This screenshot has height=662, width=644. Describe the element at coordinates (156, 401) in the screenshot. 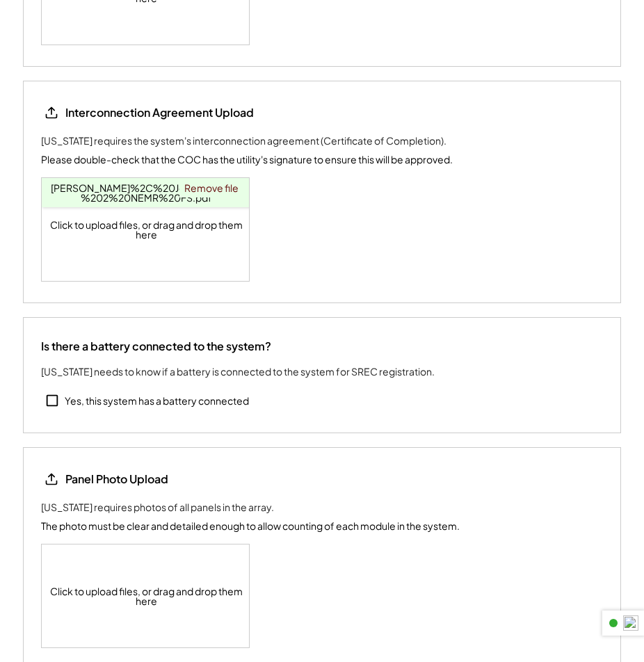

I see `div: Yes, this system has a battery connected` at that location.